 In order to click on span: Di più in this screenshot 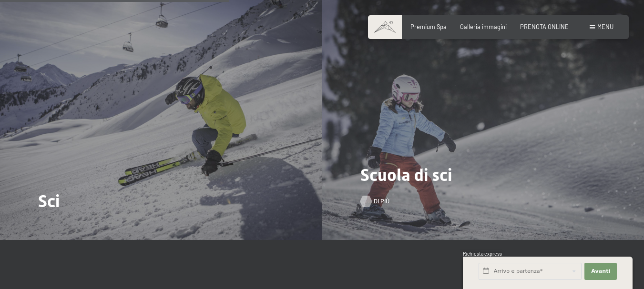, I will do `click(382, 201)`.